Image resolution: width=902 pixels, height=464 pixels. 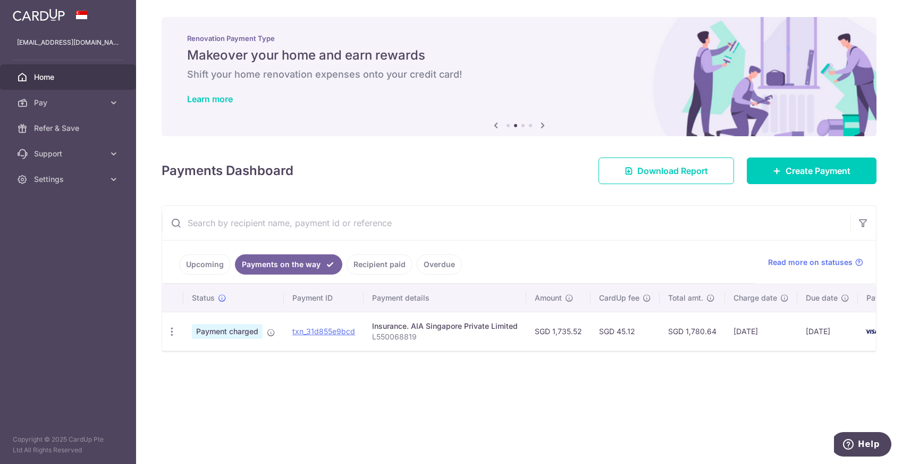 What do you see at coordinates (203, 298) in the screenshot?
I see `span: Status` at bounding box center [203, 298].